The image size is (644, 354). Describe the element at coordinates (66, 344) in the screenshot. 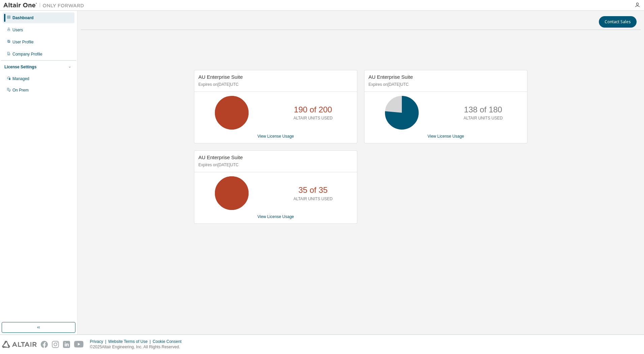

I see `img: linkedin.svg` at that location.